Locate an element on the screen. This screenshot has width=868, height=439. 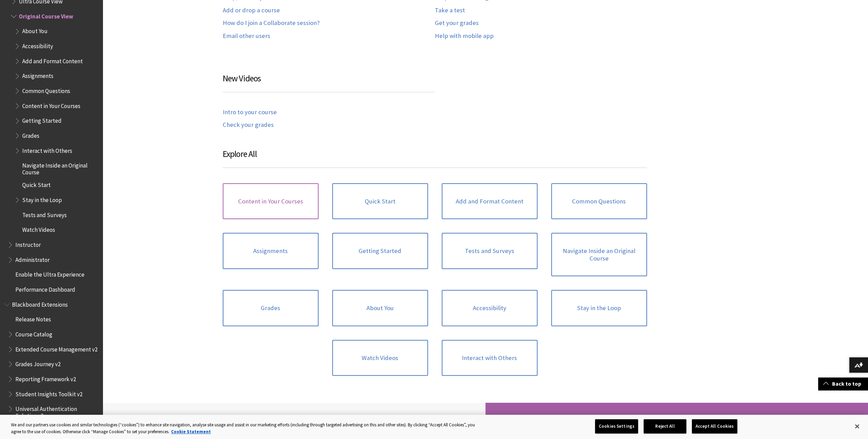
button: Accept All Cookies is located at coordinates (714, 426).